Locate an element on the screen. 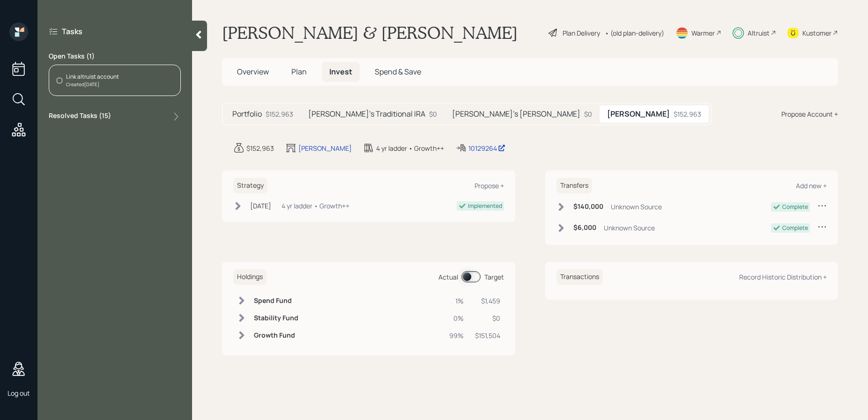  div: 10129264 is located at coordinates (487, 148).